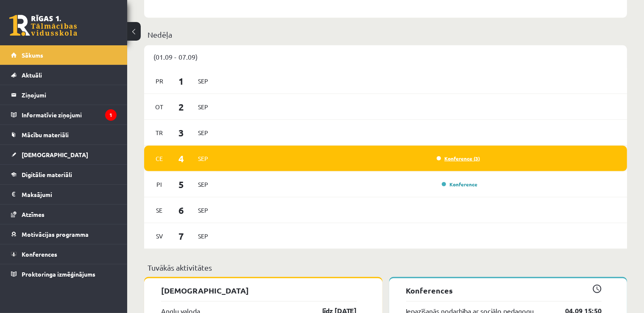  Describe the element at coordinates (181, 81) in the screenshot. I see `span: 1` at that location.